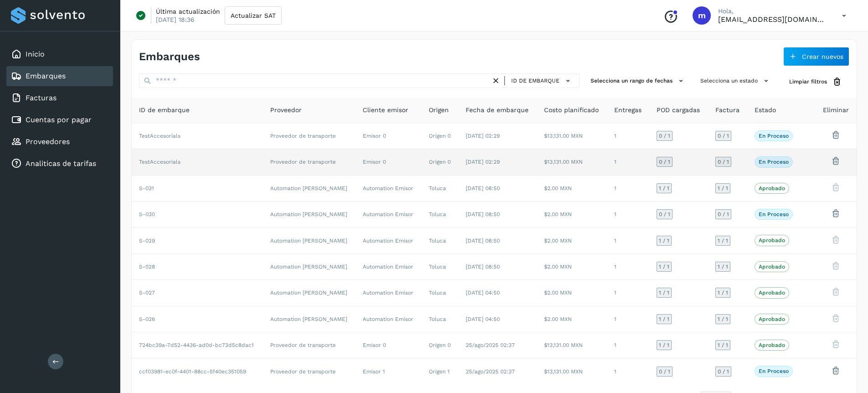  Describe the element at coordinates (192, 371) in the screenshot. I see `span: ccf03981-ec0f-4401-88cc-5f40ec351059` at that location.